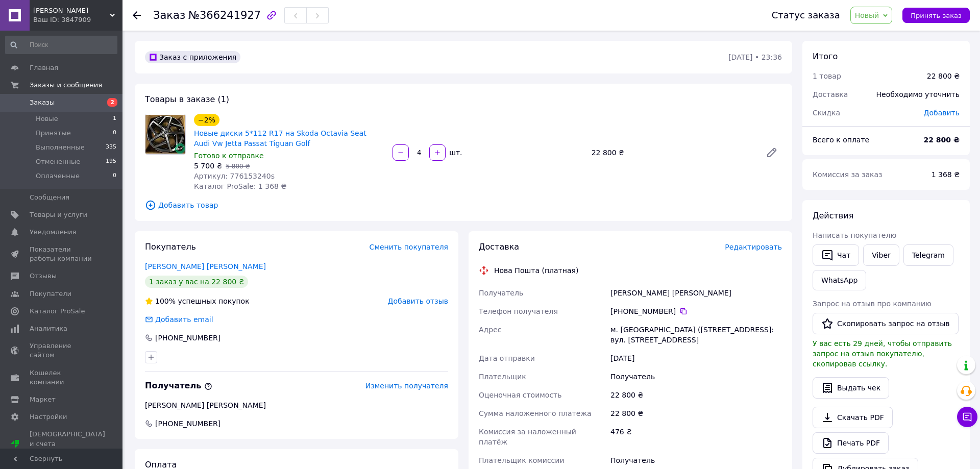  I want to click on span: Obert, so click(71, 11).